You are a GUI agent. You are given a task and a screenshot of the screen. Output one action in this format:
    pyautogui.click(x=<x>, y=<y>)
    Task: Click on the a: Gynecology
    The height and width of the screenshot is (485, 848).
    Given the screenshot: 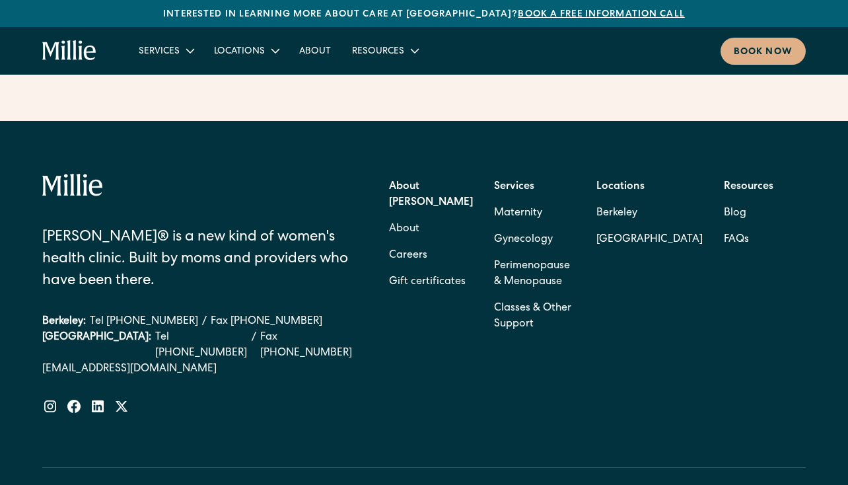 What is the action you would take?
    pyautogui.click(x=523, y=240)
    